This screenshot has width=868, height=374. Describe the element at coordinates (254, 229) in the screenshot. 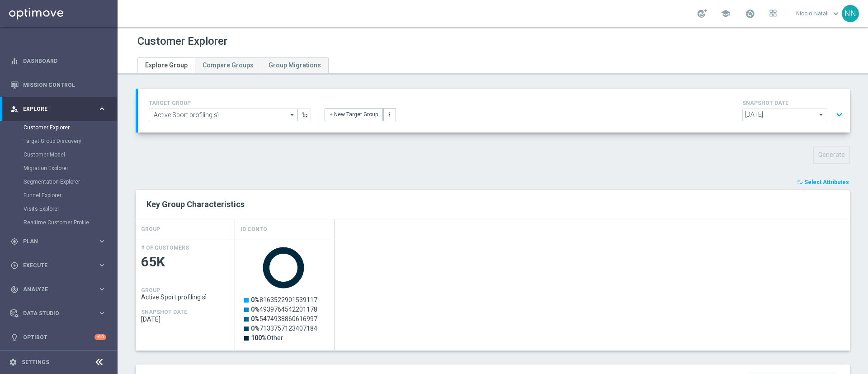

I see `h4: Id Conto` at that location.